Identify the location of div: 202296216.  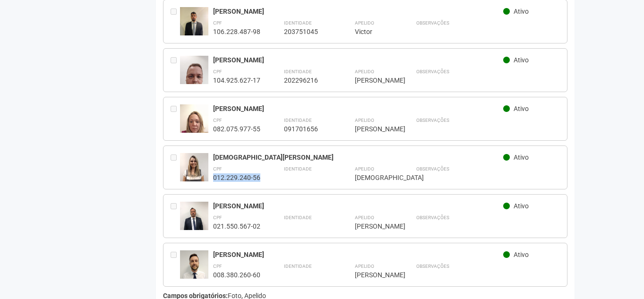
(308, 80).